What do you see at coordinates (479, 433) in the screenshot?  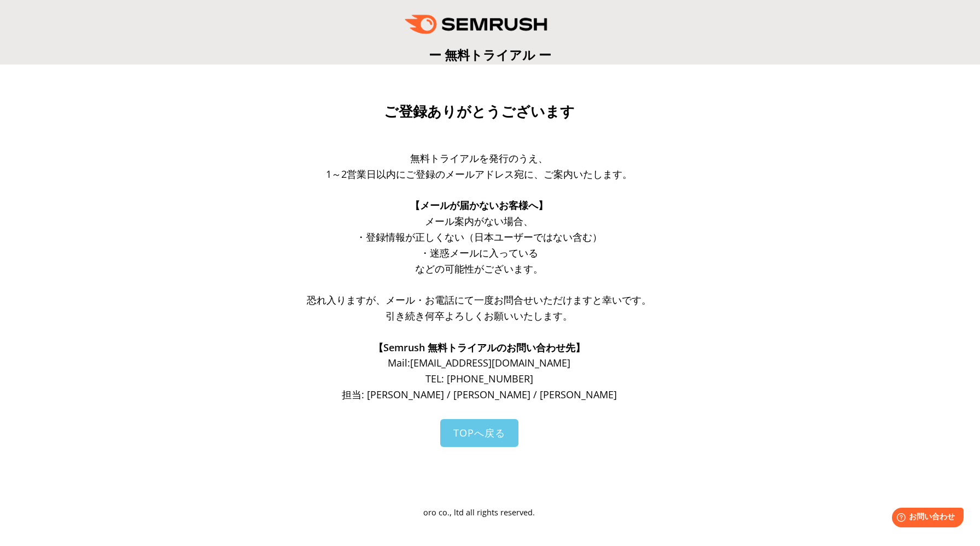 I see `a: TOPへ戻る` at bounding box center [479, 433].